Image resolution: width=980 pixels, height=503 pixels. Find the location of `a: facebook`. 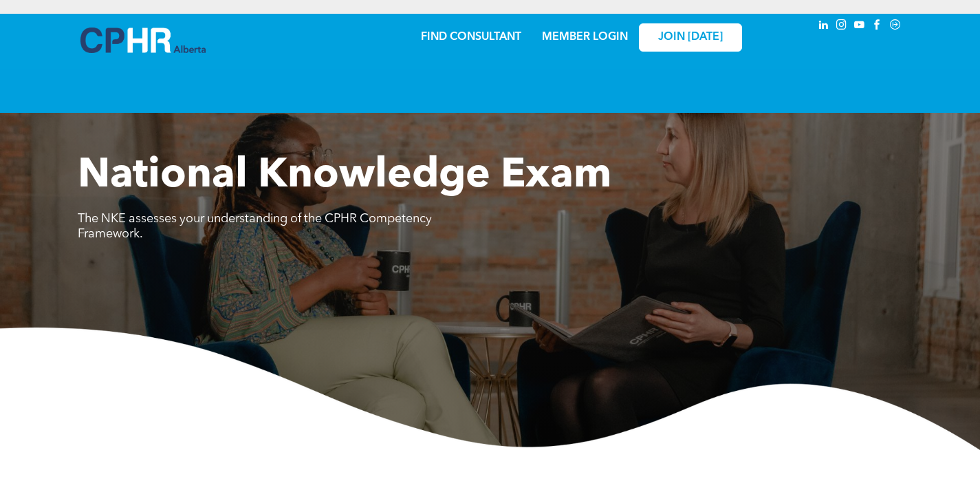

a: facebook is located at coordinates (878, 26).